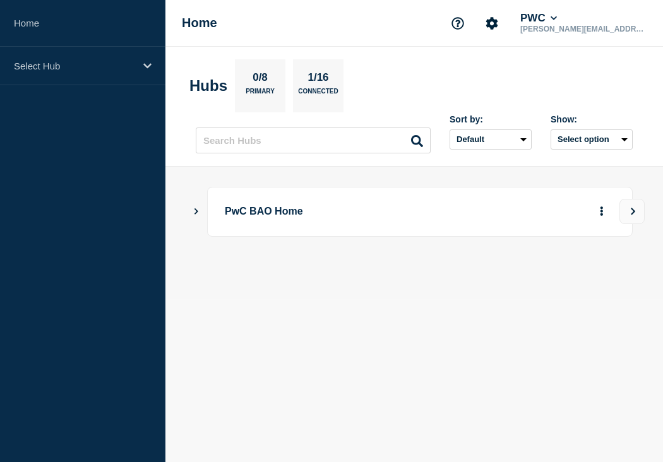 The width and height of the screenshot is (663, 462). I want to click on button: PWC, so click(538, 18).